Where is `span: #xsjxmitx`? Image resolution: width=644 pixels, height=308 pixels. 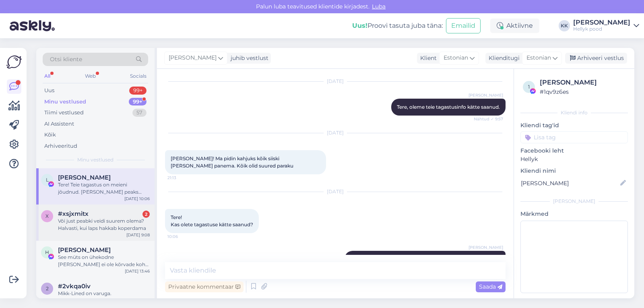 span: #xsjxmitx is located at coordinates (73, 214).